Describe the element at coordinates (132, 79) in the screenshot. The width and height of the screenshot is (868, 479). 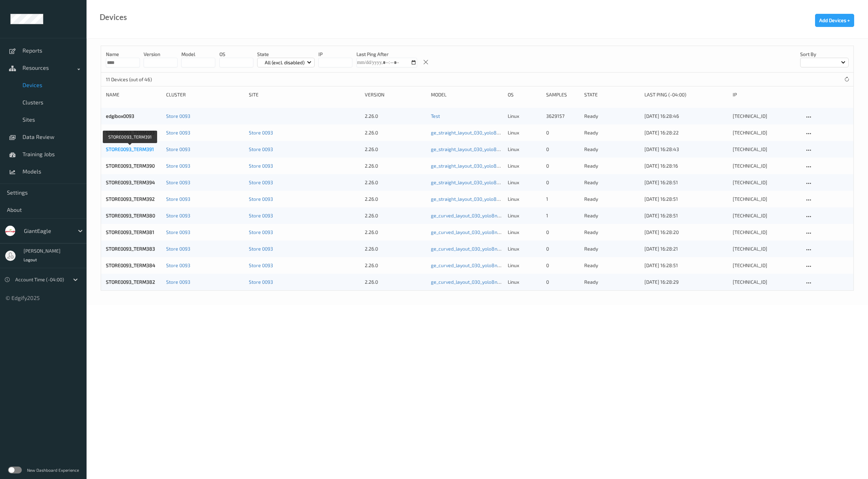
I see `p: 11 Devices (out of 46)` at that location.